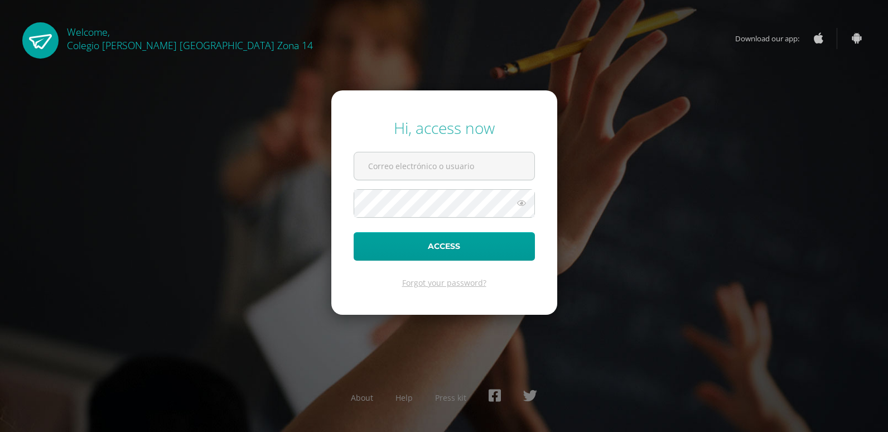  Describe the element at coordinates (444, 246) in the screenshot. I see `button: Access` at that location.